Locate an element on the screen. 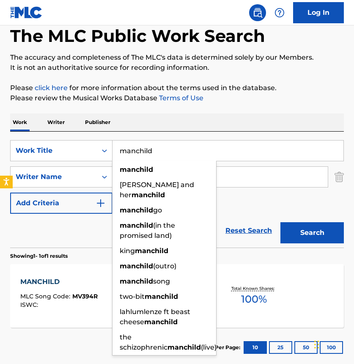 The height and width of the screenshot is (364, 354). button: 10 is located at coordinates (255, 347).